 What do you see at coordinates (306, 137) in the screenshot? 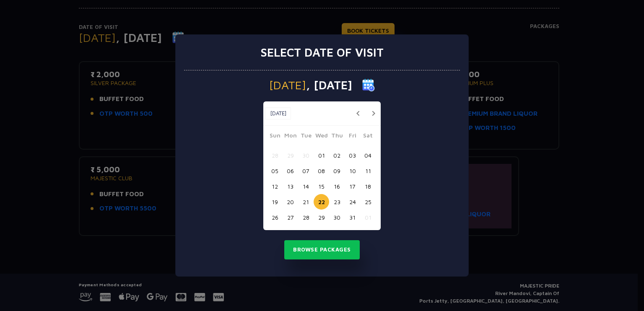
I see `span: Tue` at bounding box center [306, 137].